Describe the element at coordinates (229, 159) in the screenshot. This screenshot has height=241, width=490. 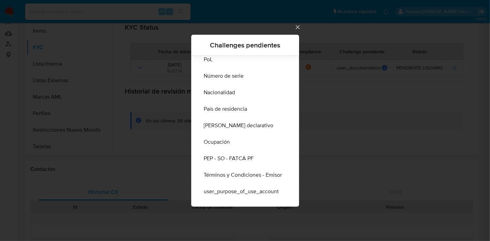
I see `span: PEP - SO - FATCA PF` at that location.